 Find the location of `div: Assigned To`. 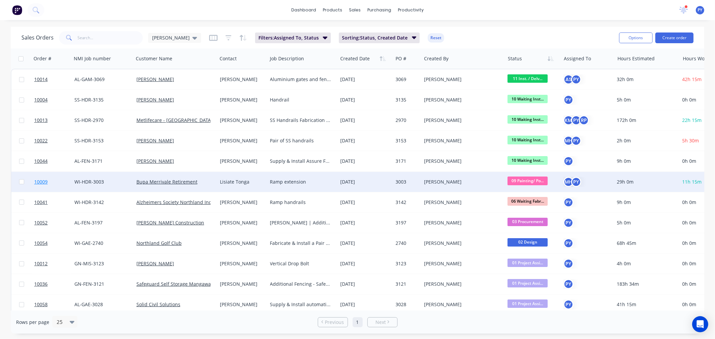

div: Assigned To is located at coordinates (577, 59).